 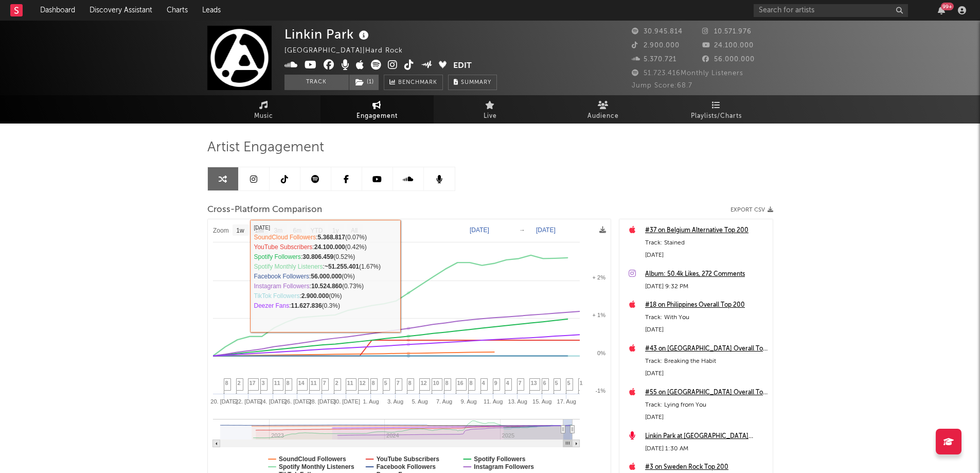 I want to click on span: 2.900.000, so click(x=656, y=45).